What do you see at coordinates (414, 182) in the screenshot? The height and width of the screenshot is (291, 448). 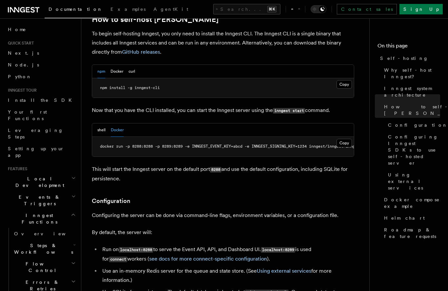 I see `span: Using external services` at bounding box center [414, 182].